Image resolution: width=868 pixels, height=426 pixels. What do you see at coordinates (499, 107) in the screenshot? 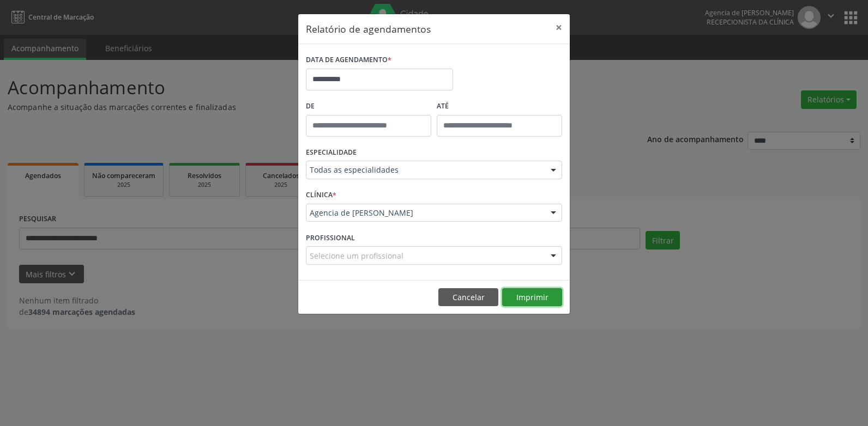
I see `label: ATÉ` at bounding box center [499, 107].